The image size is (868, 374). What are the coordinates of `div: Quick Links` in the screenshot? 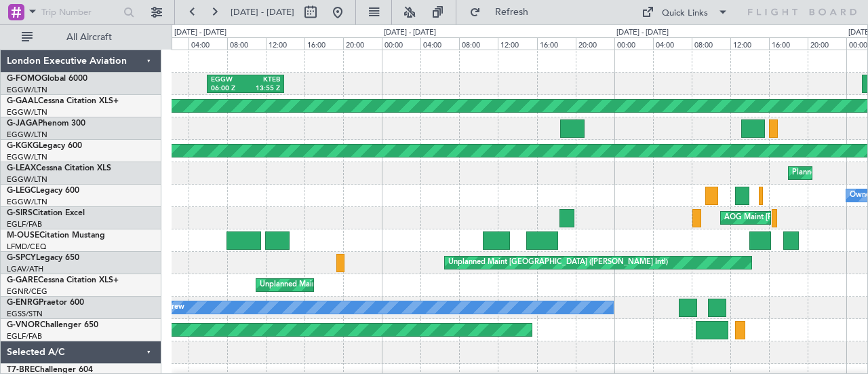 It's located at (685, 13).